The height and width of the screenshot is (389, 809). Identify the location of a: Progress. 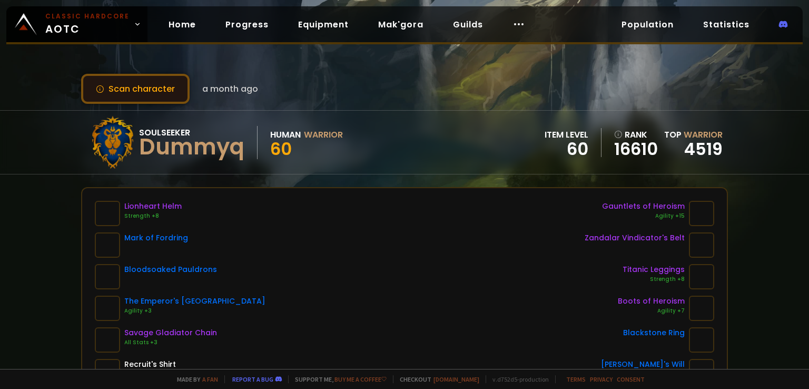
(247, 24).